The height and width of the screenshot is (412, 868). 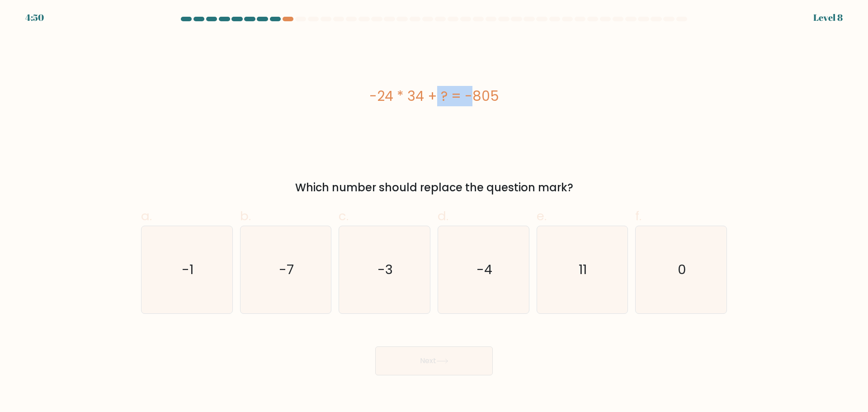 What do you see at coordinates (542, 216) in the screenshot?
I see `span: e.` at bounding box center [542, 216].